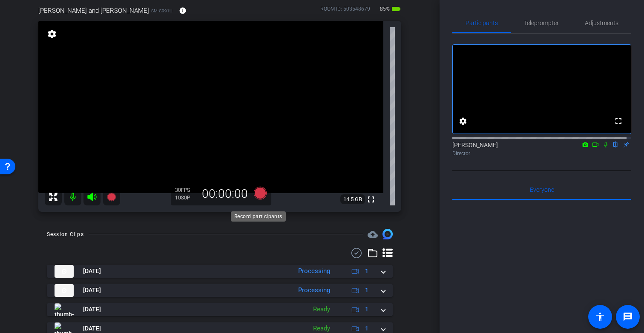  I want to click on mat-icon: cloud_upload, so click(373, 234).